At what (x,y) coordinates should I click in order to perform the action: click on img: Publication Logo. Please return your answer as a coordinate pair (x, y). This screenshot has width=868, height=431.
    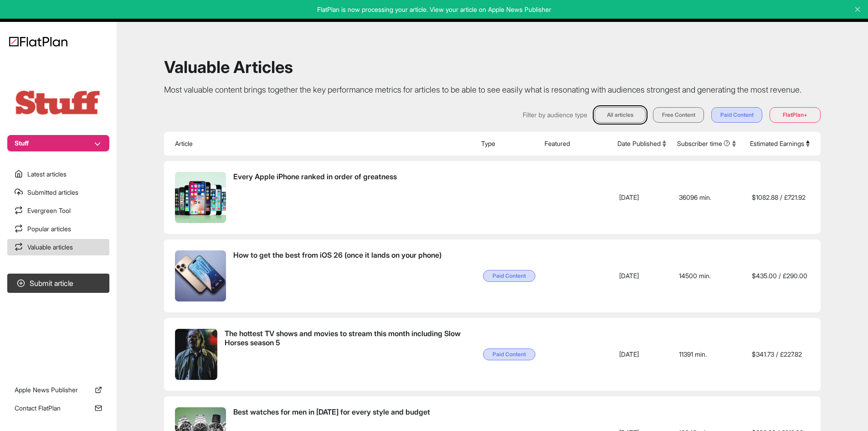
    Looking at the image, I should click on (58, 103).